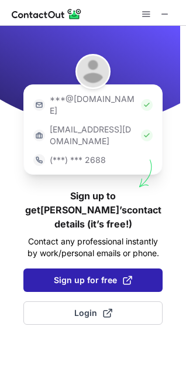 The height and width of the screenshot is (374, 186). Describe the element at coordinates (93, 280) in the screenshot. I see `button: Sign up for free` at that location.